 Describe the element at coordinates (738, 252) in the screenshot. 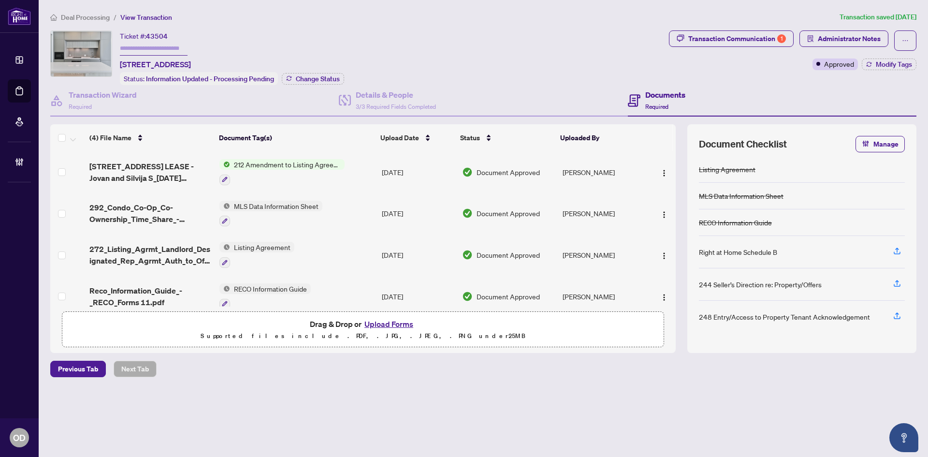

I see `div: Right at Home Schedule B` at that location.